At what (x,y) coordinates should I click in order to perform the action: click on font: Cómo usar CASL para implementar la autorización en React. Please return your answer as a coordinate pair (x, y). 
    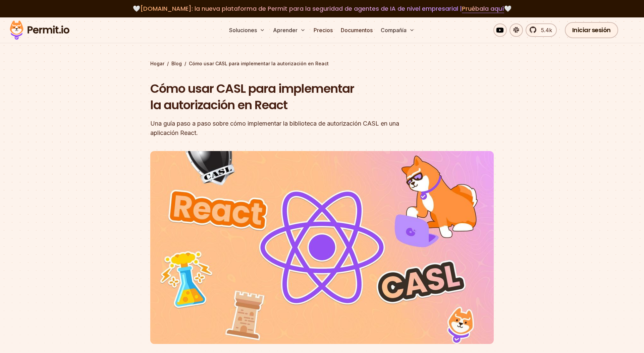
    Looking at the image, I should click on (252, 97).